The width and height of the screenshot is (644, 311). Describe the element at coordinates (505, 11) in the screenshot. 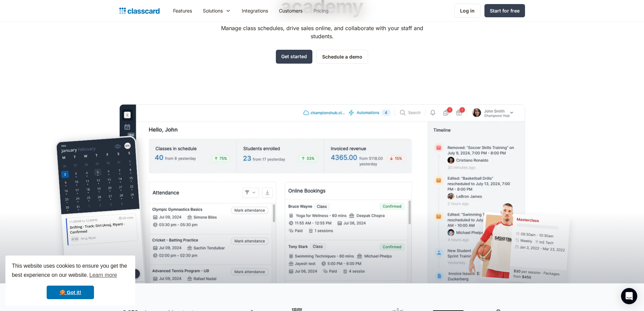

I see `div: Start for free` at that location.